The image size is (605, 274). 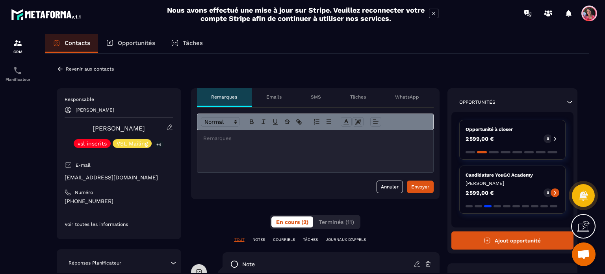 What do you see at coordinates (187, 44) in the screenshot?
I see `a: Tâches` at bounding box center [187, 44].